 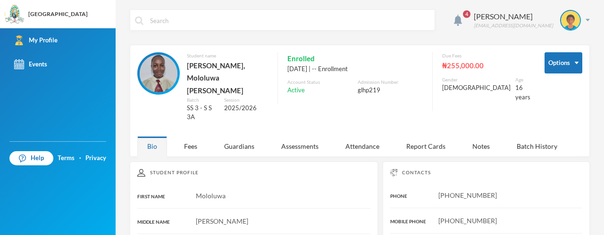 What do you see at coordinates (486, 173) in the screenshot?
I see `div: Contacts` at bounding box center [486, 173].